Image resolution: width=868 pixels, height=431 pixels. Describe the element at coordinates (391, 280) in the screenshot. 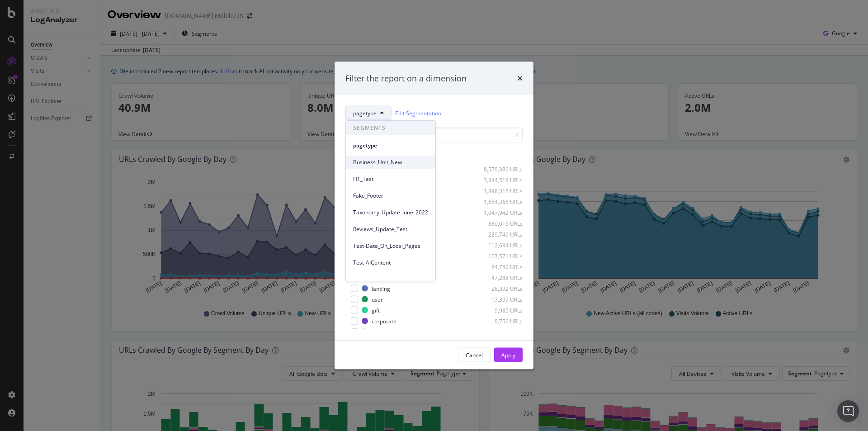

I see `span: Merge` at that location.